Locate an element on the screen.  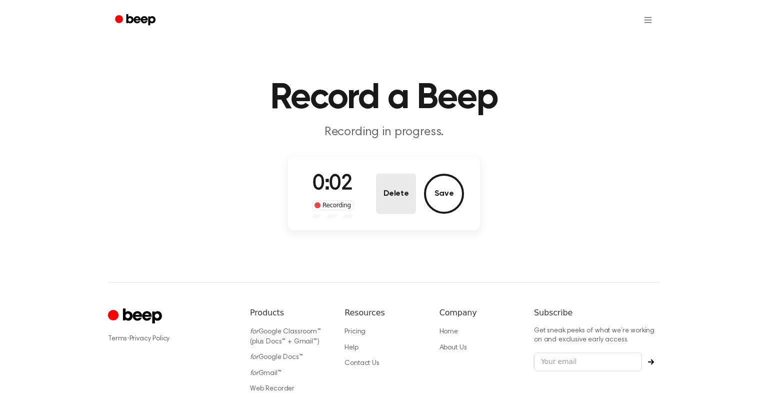
a: About Us is located at coordinates (453, 348).